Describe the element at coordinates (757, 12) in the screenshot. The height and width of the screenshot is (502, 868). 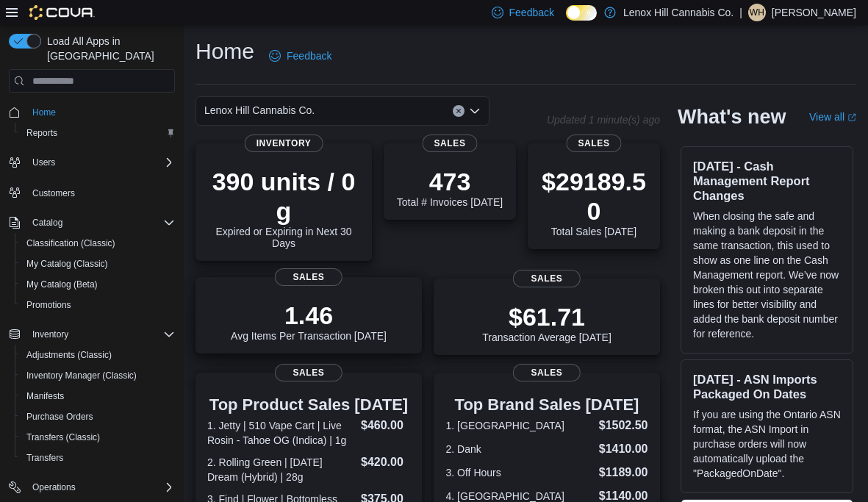
I see `div: Wei Hu` at that location.